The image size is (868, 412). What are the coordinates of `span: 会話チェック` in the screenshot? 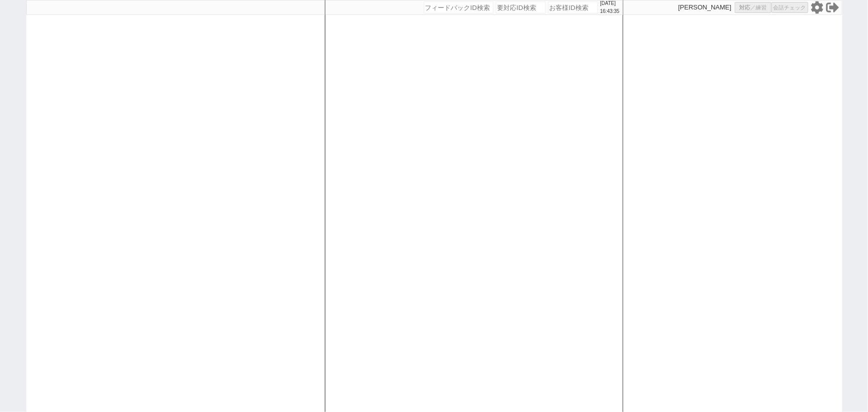 It's located at (790, 7).